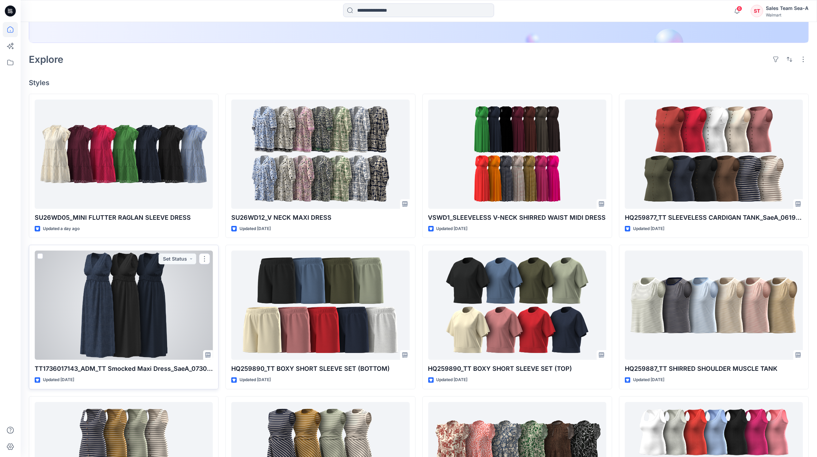 The image size is (817, 457). I want to click on a: HQ259890_TT BOXY SHORT SLEEVE SET (TOP), so click(517, 305).